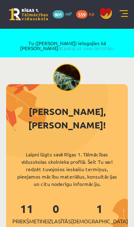  Describe the element at coordinates (86, 48) in the screenshot. I see `a: Atpakaļ uz savu lietotāju` at that location.